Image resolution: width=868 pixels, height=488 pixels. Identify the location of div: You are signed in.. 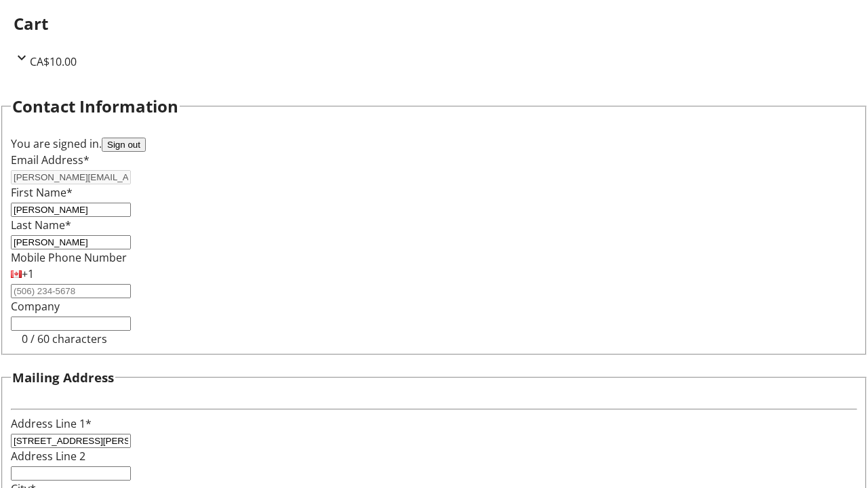
(434, 144).